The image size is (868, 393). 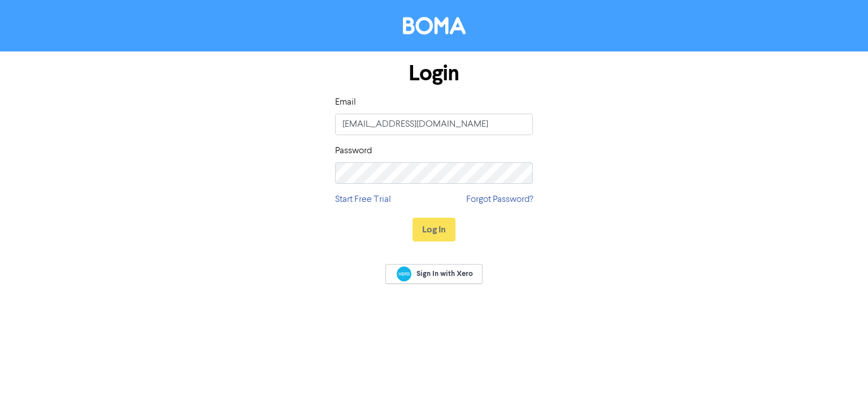 What do you see at coordinates (434, 274) in the screenshot?
I see `a: Sign In with Xero` at bounding box center [434, 274].